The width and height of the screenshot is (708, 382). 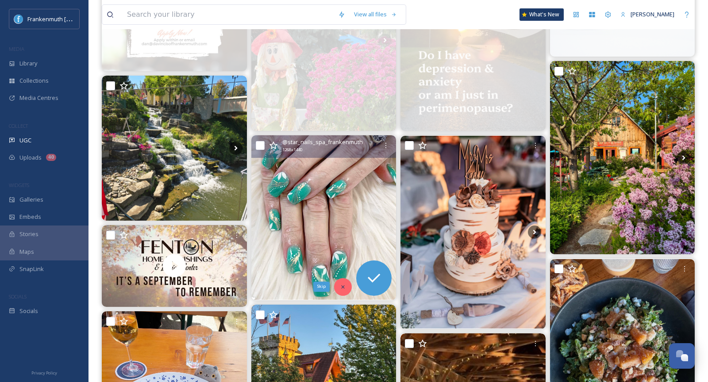 What do you see at coordinates (29, 311) in the screenshot?
I see `span: Socials` at bounding box center [29, 311].